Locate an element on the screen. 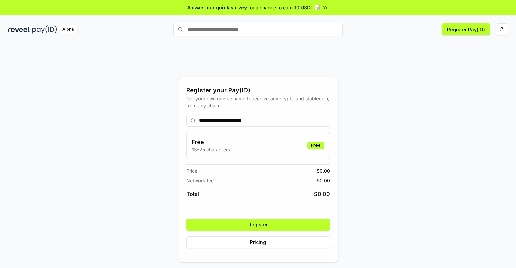  button: Register is located at coordinates (258, 225).